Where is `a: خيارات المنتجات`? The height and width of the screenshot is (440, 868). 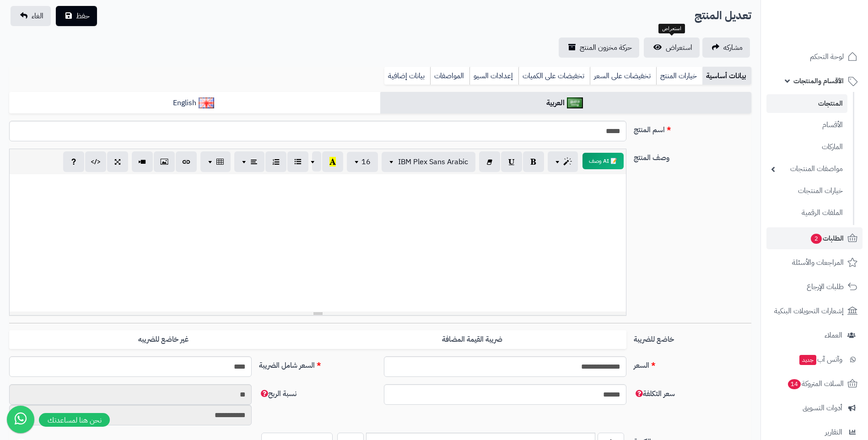 a: خيارات المنتجات is located at coordinates (807, 191).